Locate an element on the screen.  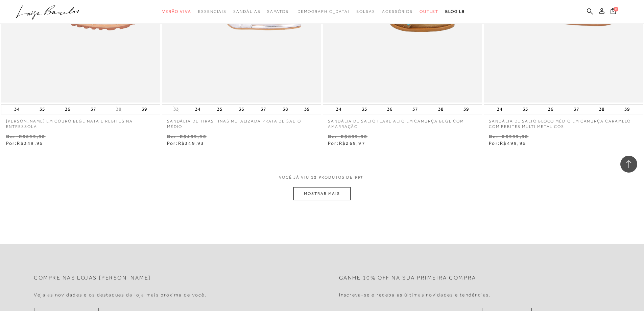
span: VOCê JÁ VIU is located at coordinates (294, 177).